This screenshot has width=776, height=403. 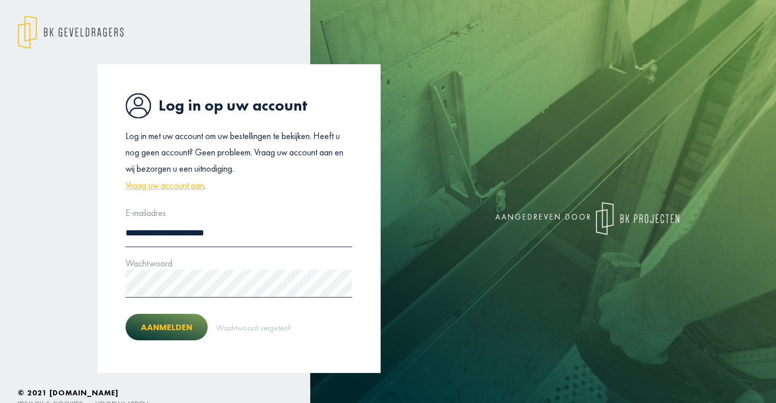 What do you see at coordinates (166, 327) in the screenshot?
I see `button: Aanmelden` at bounding box center [166, 327].